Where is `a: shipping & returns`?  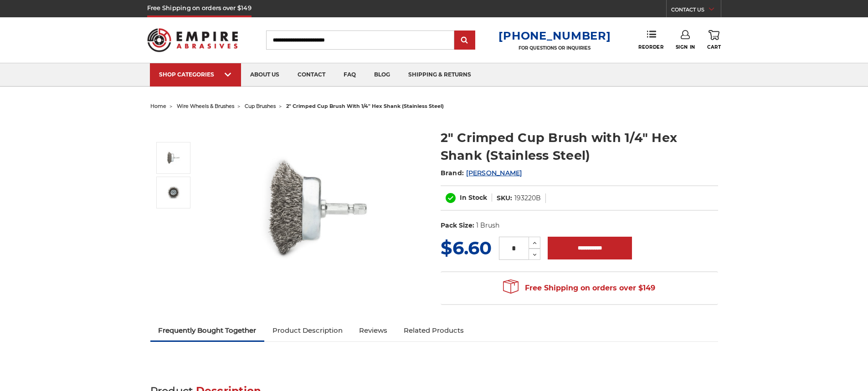 a: shipping & returns is located at coordinates (440, 75).